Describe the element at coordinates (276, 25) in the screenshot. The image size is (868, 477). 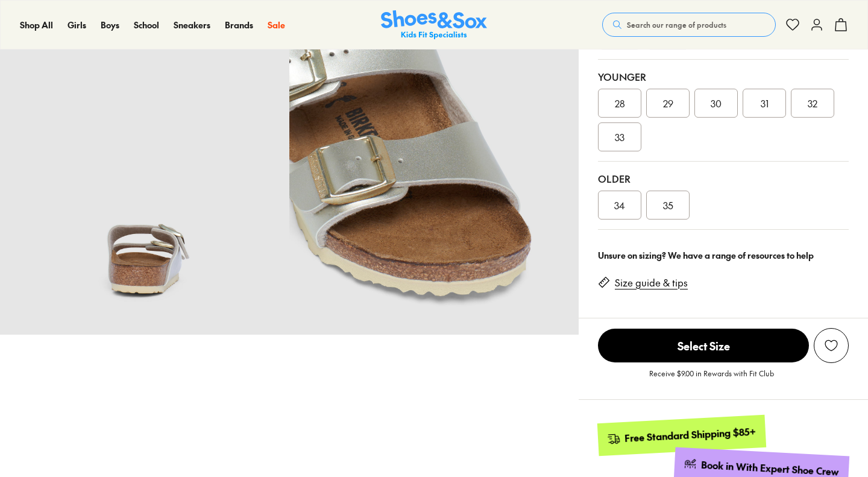
I see `span: Sale` at that location.